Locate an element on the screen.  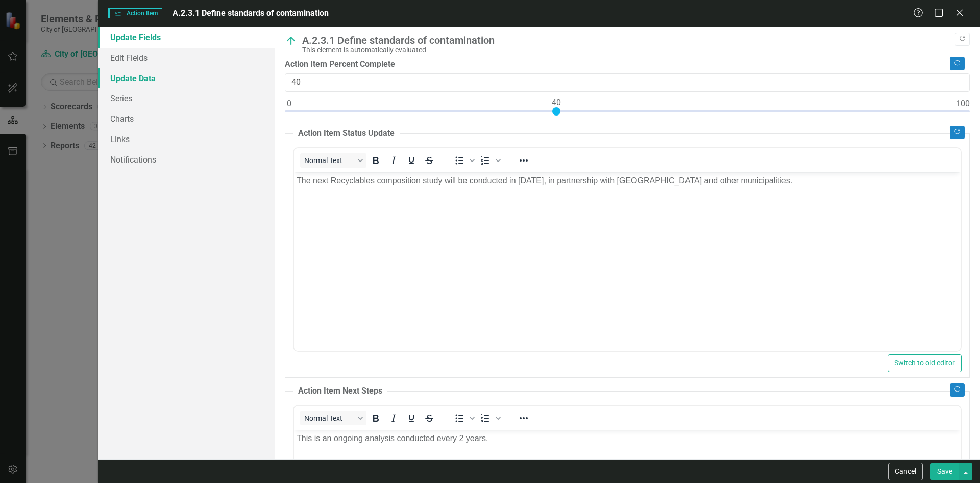
button: Cancel is located at coordinates (906, 471).